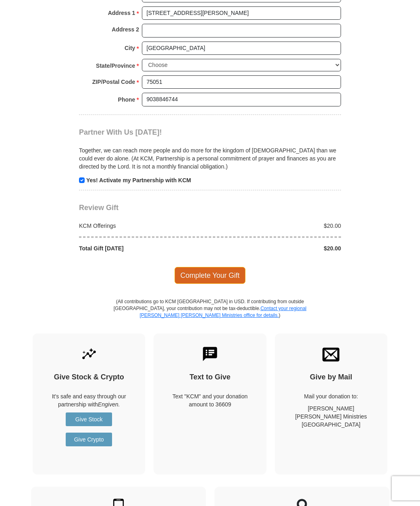  Describe the element at coordinates (89, 440) in the screenshot. I see `a: Give Crypto` at that location.